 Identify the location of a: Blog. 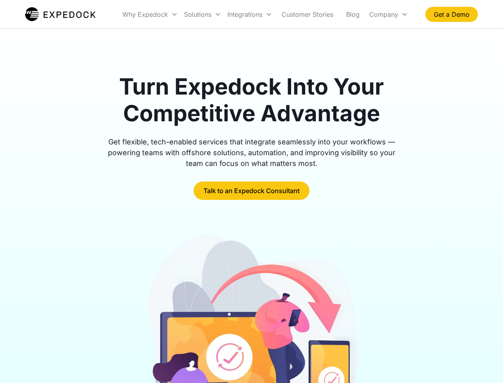
(353, 14).